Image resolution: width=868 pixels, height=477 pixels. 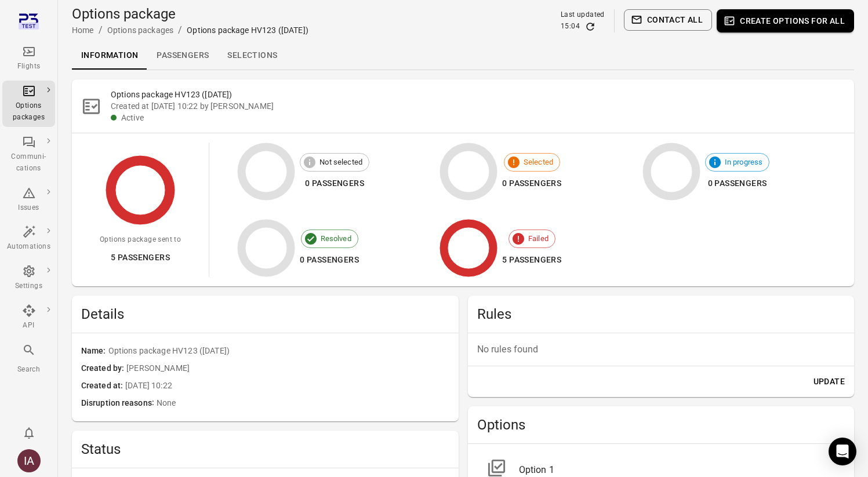 What do you see at coordinates (302, 403) in the screenshot?
I see `span: None` at bounding box center [302, 403].